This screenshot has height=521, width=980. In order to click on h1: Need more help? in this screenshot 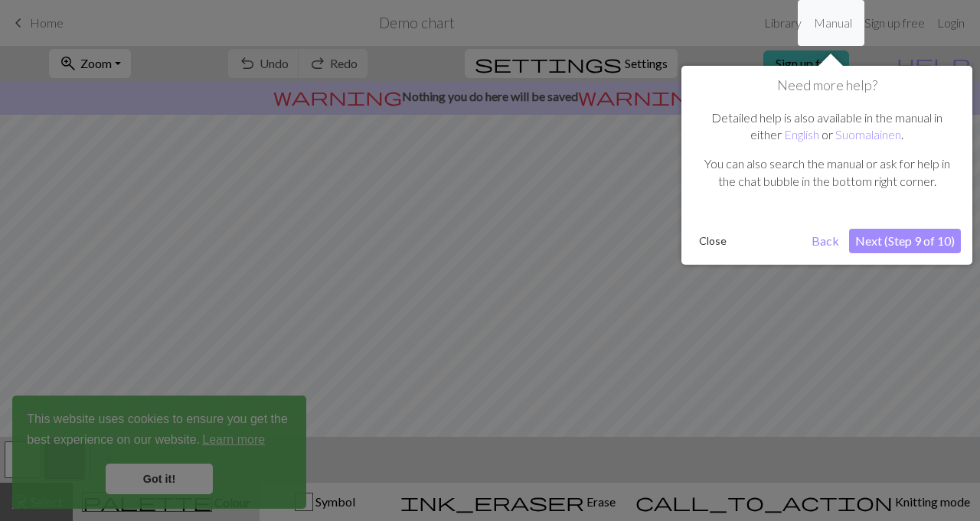, I will do `click(827, 86)`.